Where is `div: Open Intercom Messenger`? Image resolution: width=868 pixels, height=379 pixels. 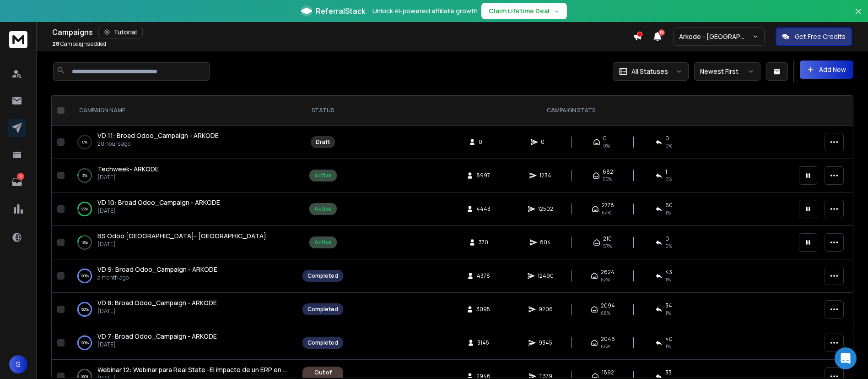 div: Open Intercom Messenger is located at coordinates (846, 358).